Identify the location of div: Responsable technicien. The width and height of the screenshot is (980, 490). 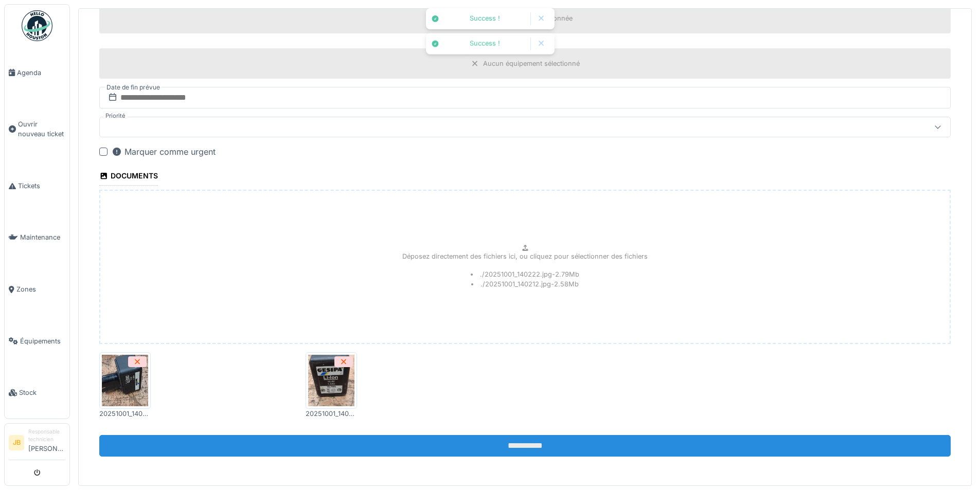
(47, 436).